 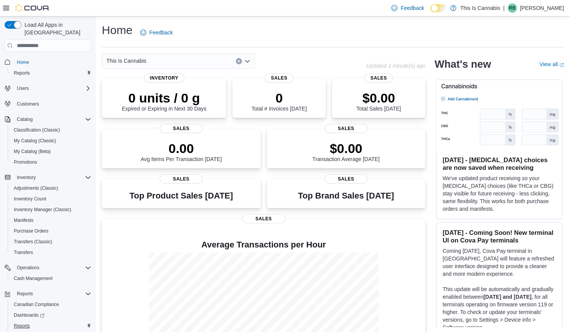 I want to click on span: This Is Cannabis, so click(x=126, y=61).